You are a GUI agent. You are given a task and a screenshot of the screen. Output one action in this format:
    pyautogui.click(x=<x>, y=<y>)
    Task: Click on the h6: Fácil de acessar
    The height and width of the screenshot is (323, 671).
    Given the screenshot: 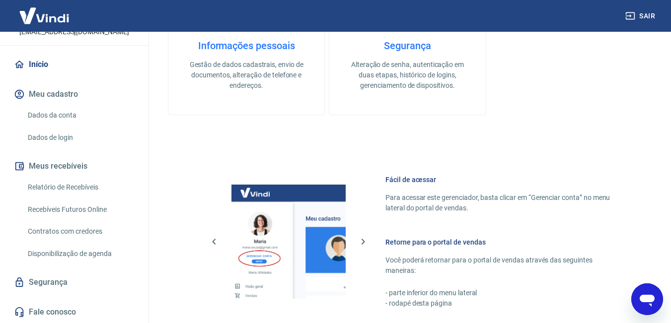 What is the action you would take?
    pyautogui.click(x=504, y=180)
    